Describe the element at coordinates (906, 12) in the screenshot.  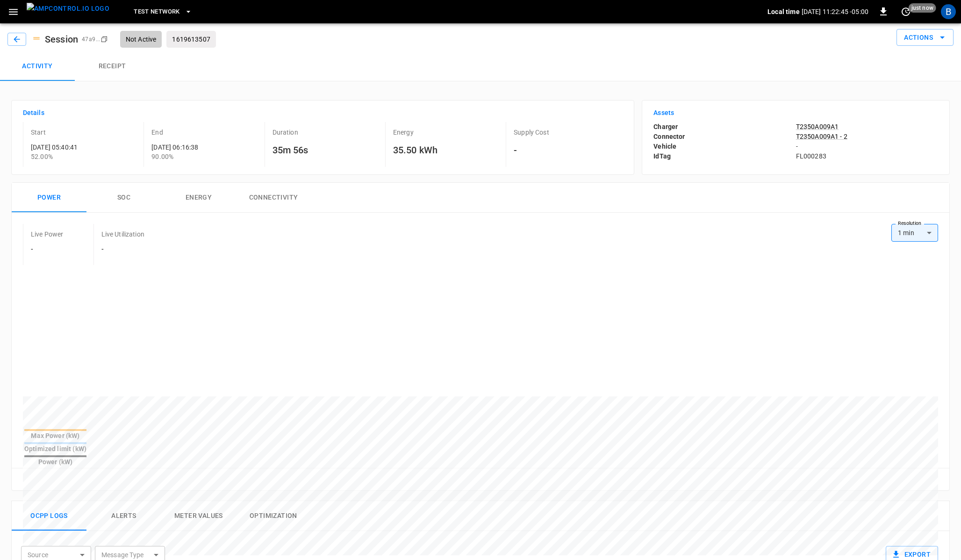
I see `button: set refresh interval` at that location.